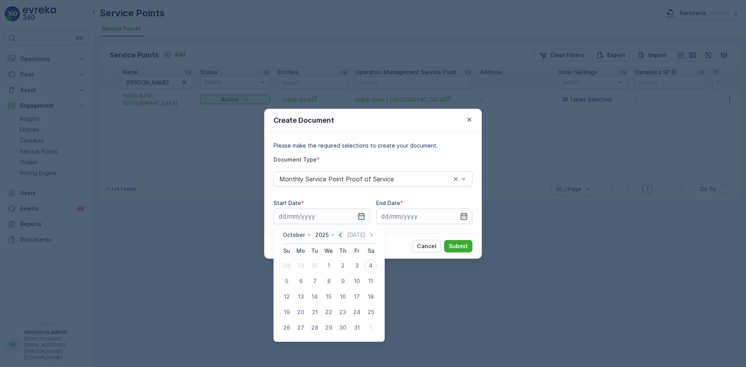  What do you see at coordinates (315, 312) in the screenshot?
I see `div: 21` at bounding box center [315, 312].